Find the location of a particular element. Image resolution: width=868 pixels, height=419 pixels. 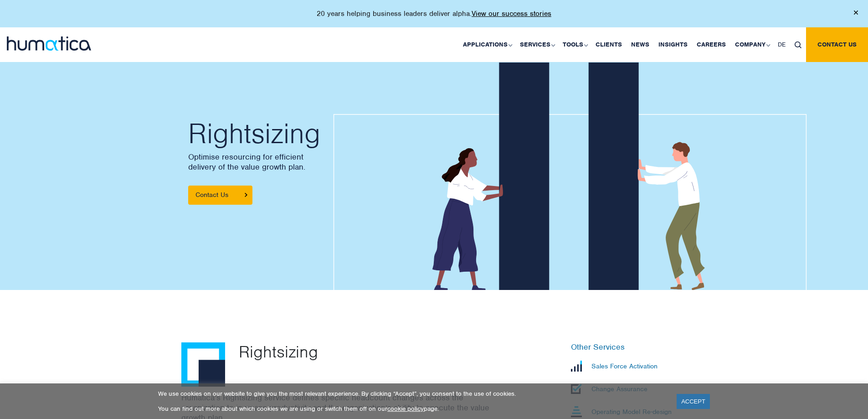

img: arrowicon is located at coordinates (246, 195).